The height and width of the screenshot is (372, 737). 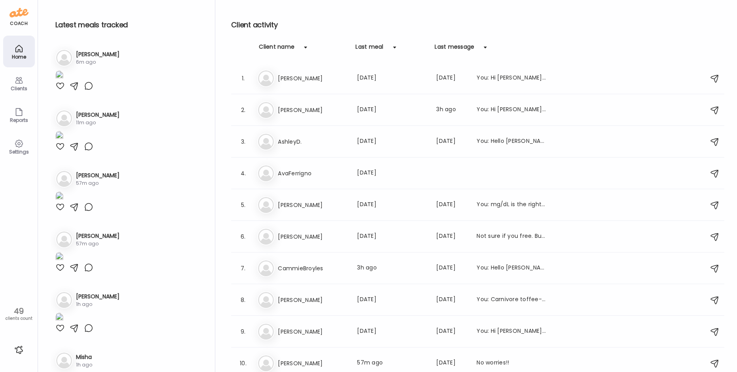 What do you see at coordinates (243, 173) in the screenshot?
I see `div: 4.` at bounding box center [243, 173].